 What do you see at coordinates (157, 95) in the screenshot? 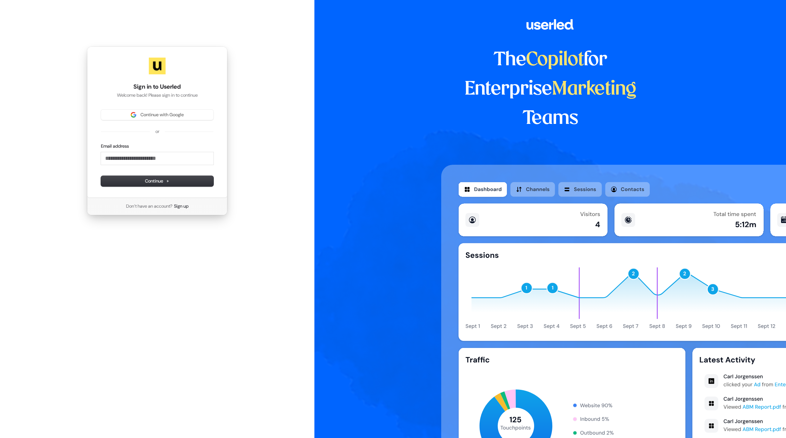
I see `p: Welcome back! Please sign in to continue` at bounding box center [157, 95].